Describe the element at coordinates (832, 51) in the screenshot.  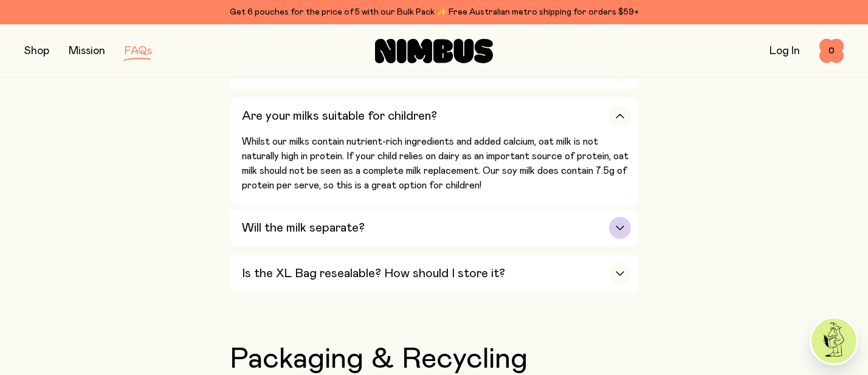
I see `button: 0` at that location.